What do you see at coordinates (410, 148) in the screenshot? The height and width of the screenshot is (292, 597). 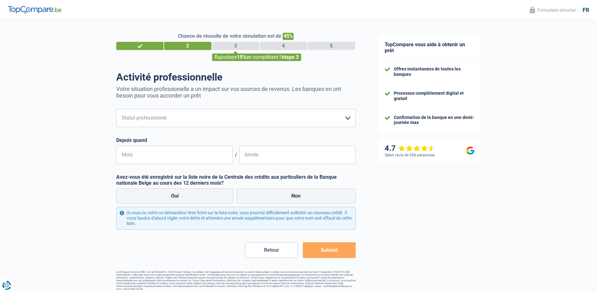 I see `div: 4.7` at bounding box center [410, 148].